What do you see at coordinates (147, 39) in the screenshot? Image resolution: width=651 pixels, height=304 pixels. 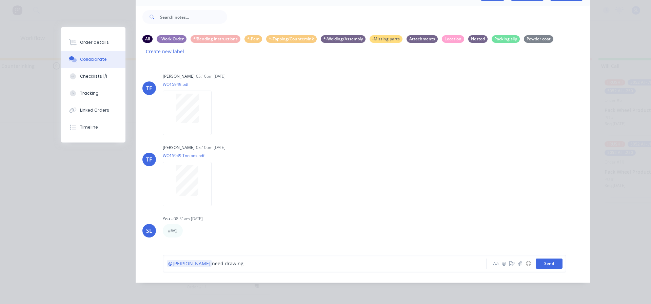 I see `div: All` at bounding box center [147, 39].